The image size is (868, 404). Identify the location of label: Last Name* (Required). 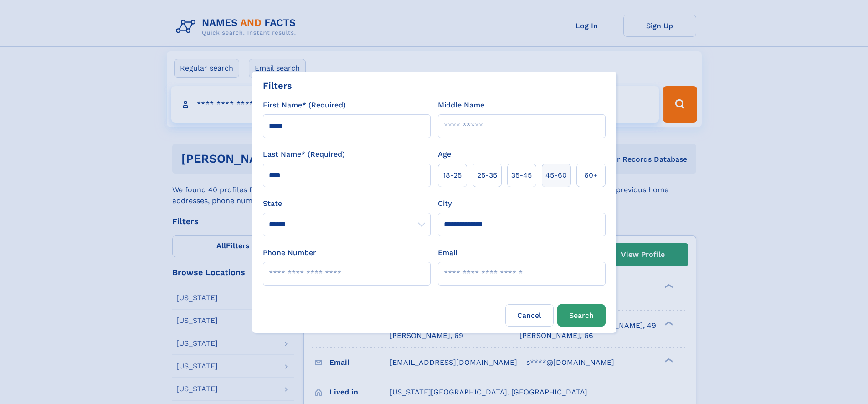
(304, 154).